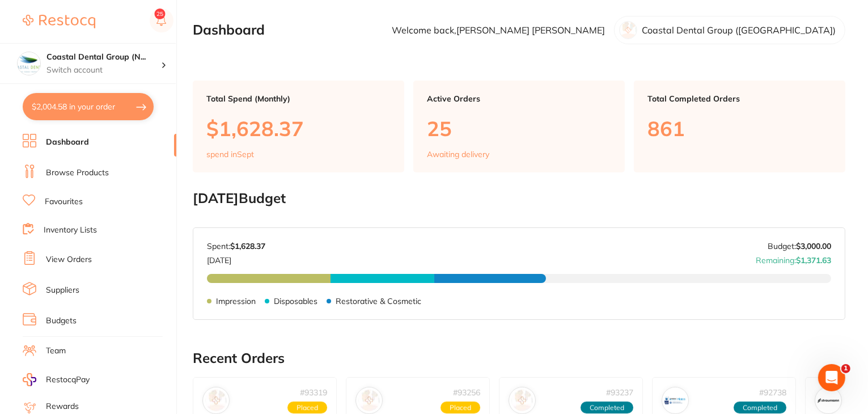 Image resolution: width=868 pixels, height=414 pixels. Describe the element at coordinates (56, 380) in the screenshot. I see `a: RestocqPay` at that location.